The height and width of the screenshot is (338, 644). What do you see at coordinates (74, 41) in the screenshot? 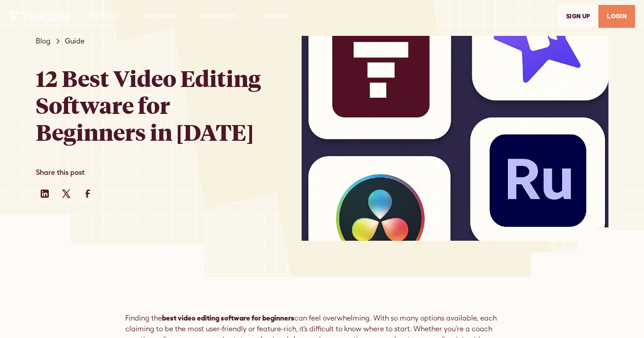
I see `a: Guide` at bounding box center [74, 41].